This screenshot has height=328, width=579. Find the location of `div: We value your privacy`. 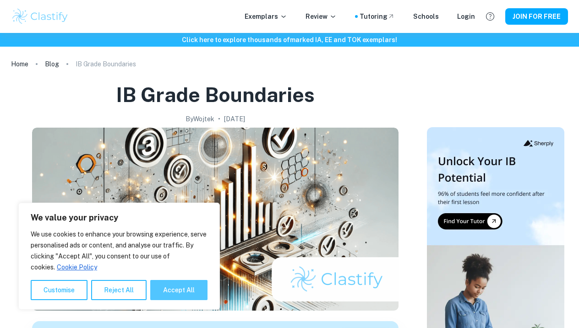

div: We value your privacy is located at coordinates (119, 256).